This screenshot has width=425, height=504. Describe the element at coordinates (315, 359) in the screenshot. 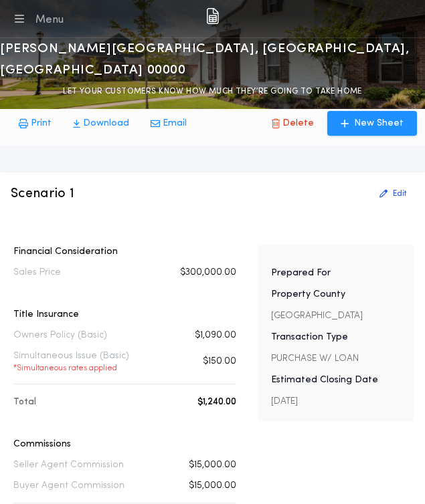

I see `p: PURCHASE W/ LOAN` at that location.